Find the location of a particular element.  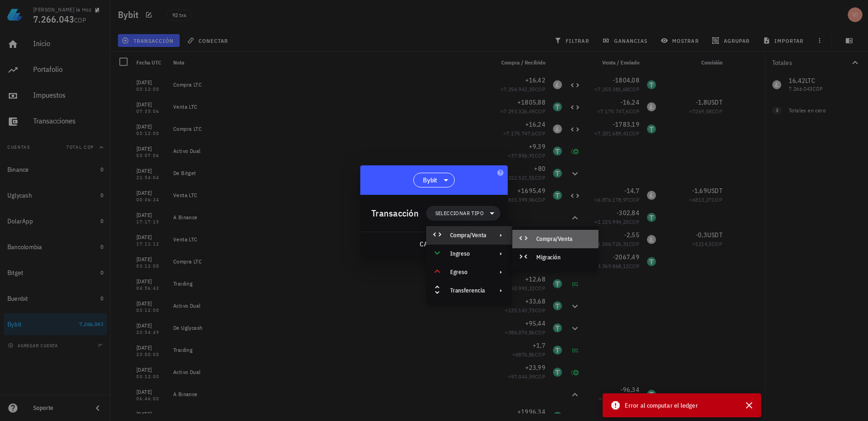

div: Transacción is located at coordinates (395, 213).